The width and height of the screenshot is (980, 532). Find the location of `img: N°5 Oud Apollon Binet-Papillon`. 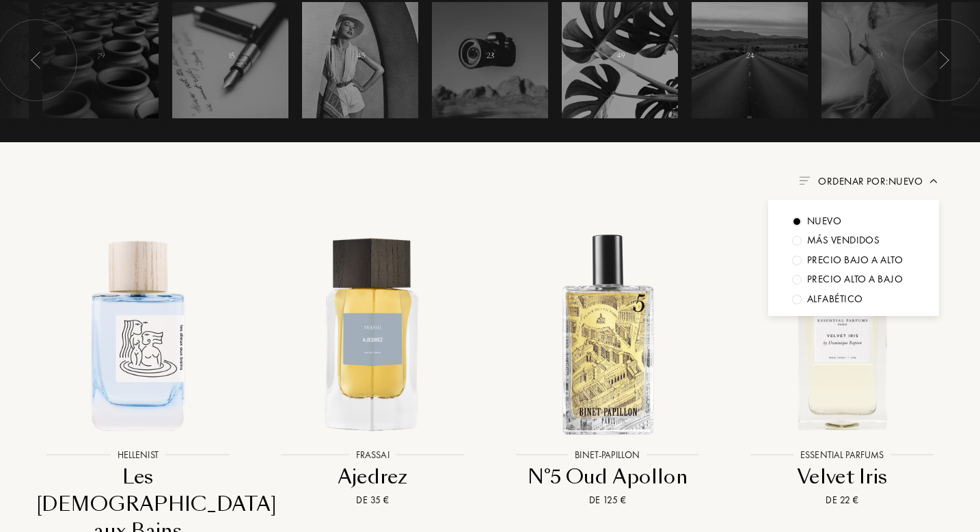

img: N°5 Oud Apollon Binet-Papillon is located at coordinates (607, 333).